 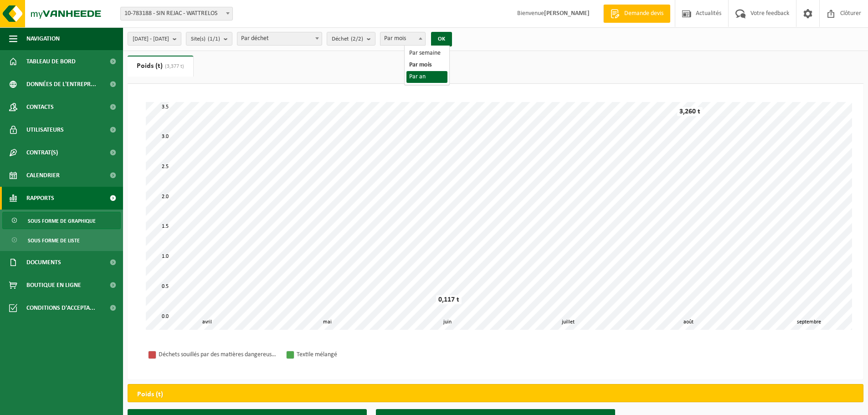 I want to click on span: Tableau de bord, so click(x=51, y=62).